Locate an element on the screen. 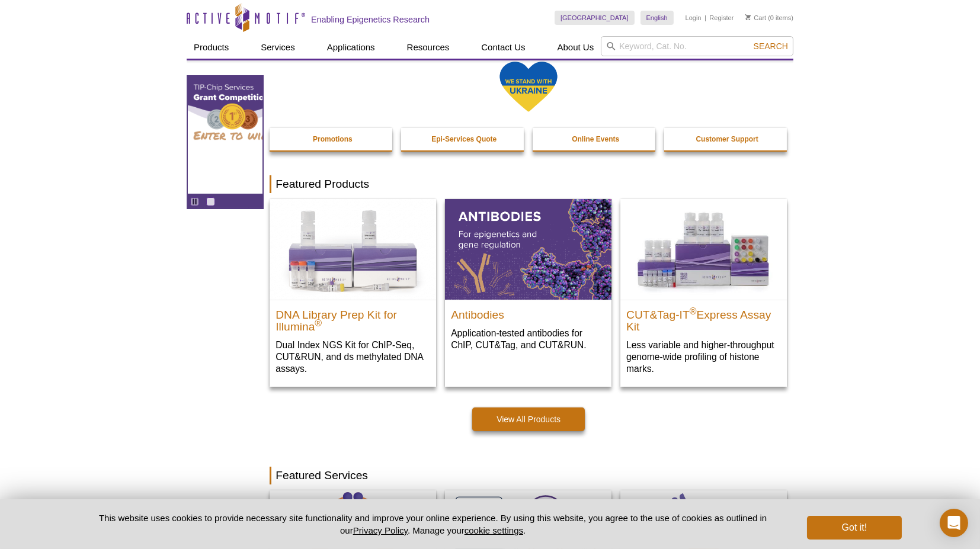 The width and height of the screenshot is (980, 549). h2: Featured Products is located at coordinates (528, 185).